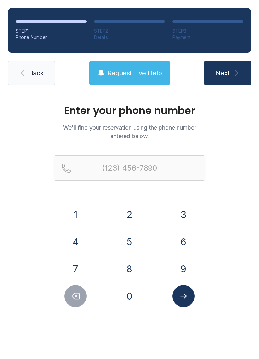  Describe the element at coordinates (76, 242) in the screenshot. I see `button: 4` at that location.